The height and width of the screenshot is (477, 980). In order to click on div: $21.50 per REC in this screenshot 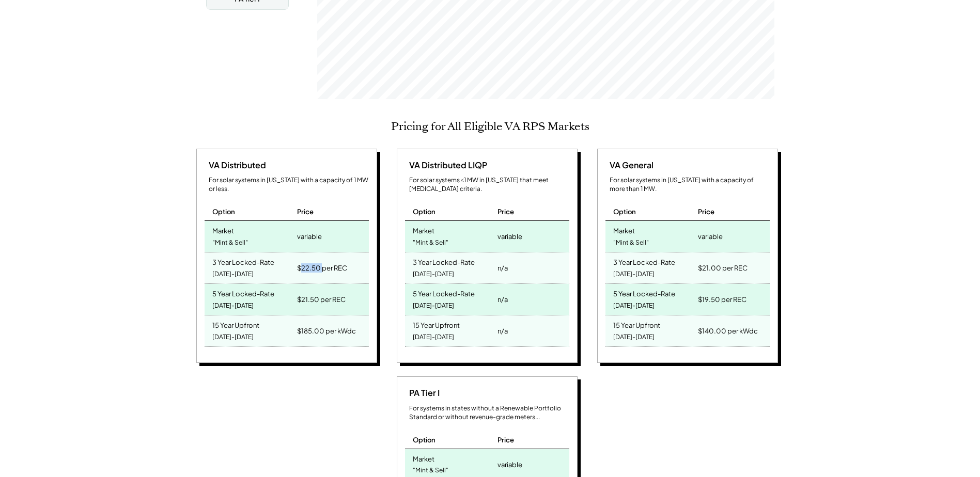, I will do `click(321, 300)`.